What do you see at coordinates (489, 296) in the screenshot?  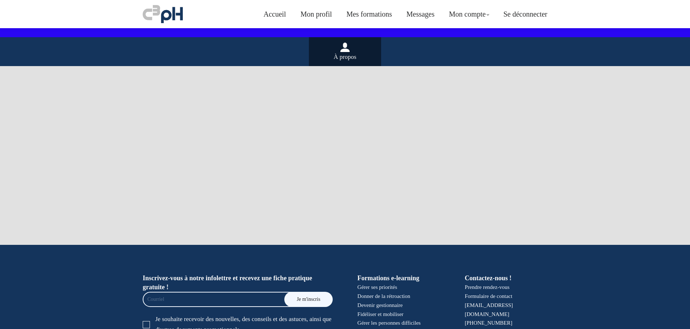 I see `a: Formulaire de contact` at bounding box center [489, 296].